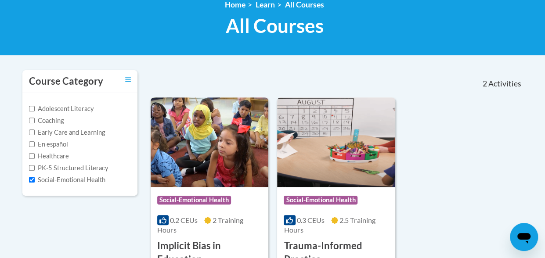 This screenshot has width=545, height=258. Describe the element at coordinates (46, 121) in the screenshot. I see `label: Coaching` at that location.